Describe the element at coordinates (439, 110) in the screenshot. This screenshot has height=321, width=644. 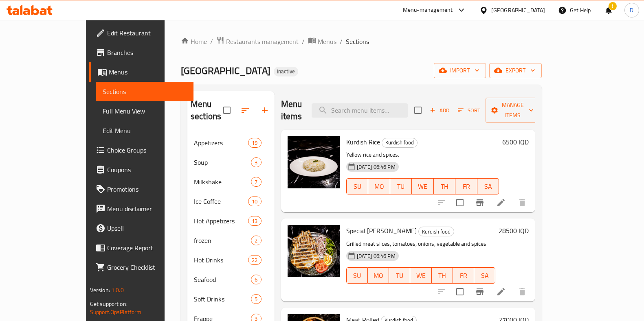
I see `button: Add` at that location.